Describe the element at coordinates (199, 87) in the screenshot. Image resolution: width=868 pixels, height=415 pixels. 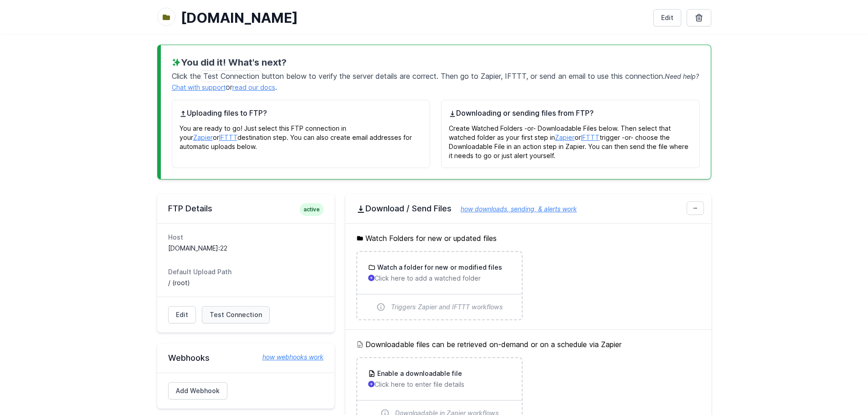
I see `a: Chat with support` at that location.